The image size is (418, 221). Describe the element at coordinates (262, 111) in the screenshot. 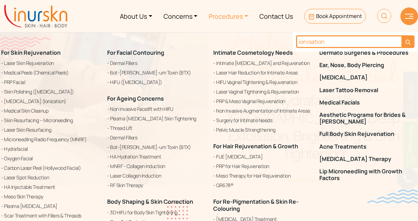

I see `a: Non Invasive Augmentation of Intimate Areas` at that location.